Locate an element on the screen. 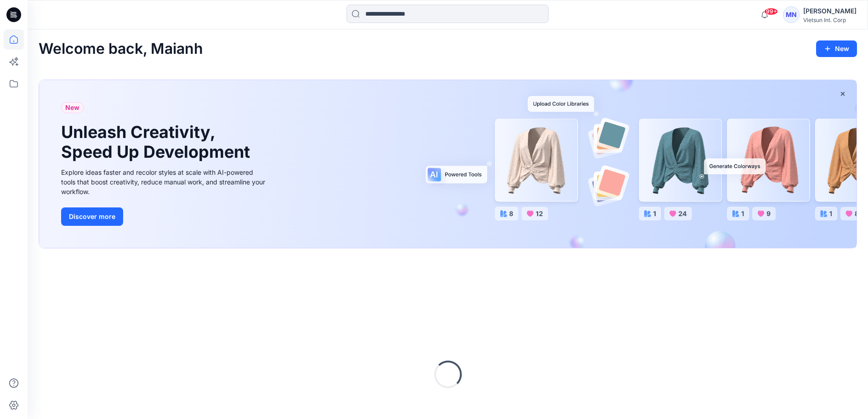  span: New is located at coordinates (72, 108).